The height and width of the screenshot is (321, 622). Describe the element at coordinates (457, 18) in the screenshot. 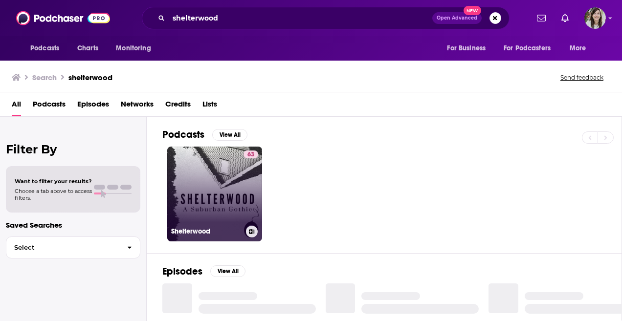

I see `button: Open AdvancedNew` at that location.